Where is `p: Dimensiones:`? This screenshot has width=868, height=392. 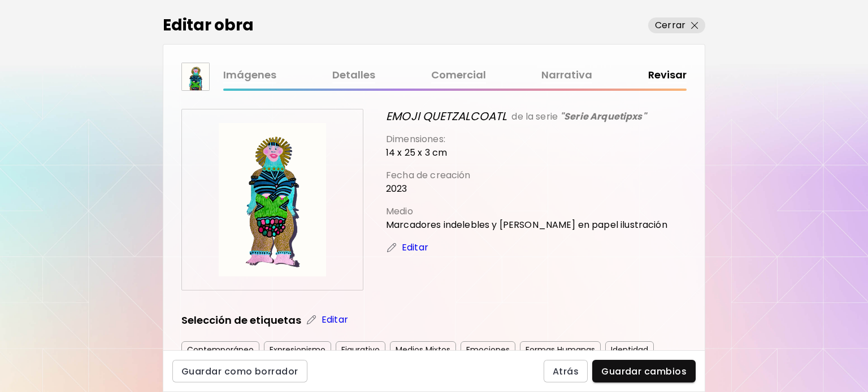 p: Dimensiones: is located at coordinates (536, 139).